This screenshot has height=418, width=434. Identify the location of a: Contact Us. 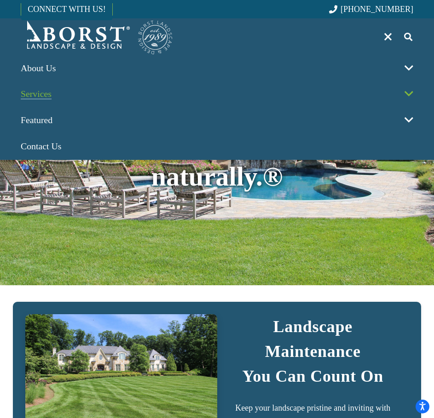
(217, 147).